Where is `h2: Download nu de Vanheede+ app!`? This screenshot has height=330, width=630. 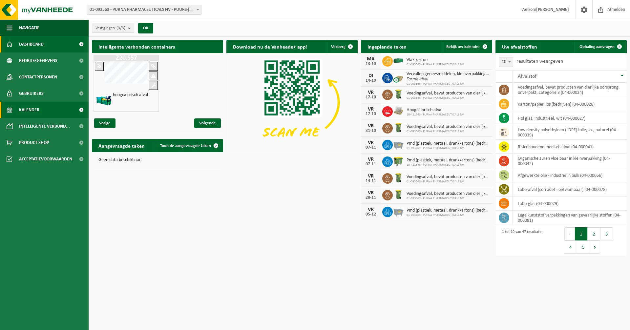
h2: Download nu de Vanheede+ app! is located at coordinates (270, 46).